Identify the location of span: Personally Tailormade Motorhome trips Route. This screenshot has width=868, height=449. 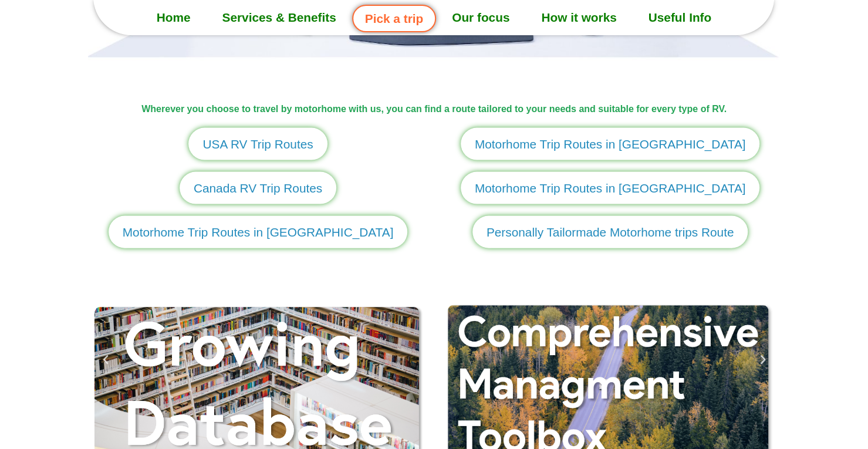
(611, 232).